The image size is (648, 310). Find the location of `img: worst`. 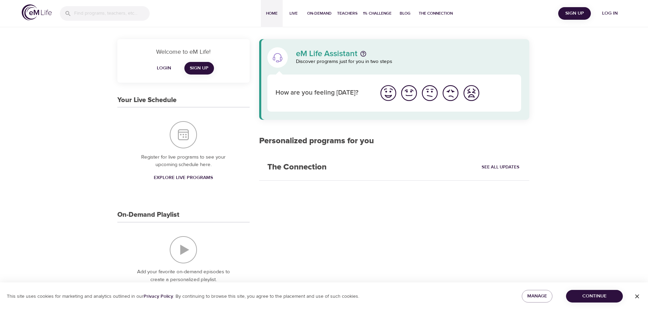

img: worst is located at coordinates (471, 93).